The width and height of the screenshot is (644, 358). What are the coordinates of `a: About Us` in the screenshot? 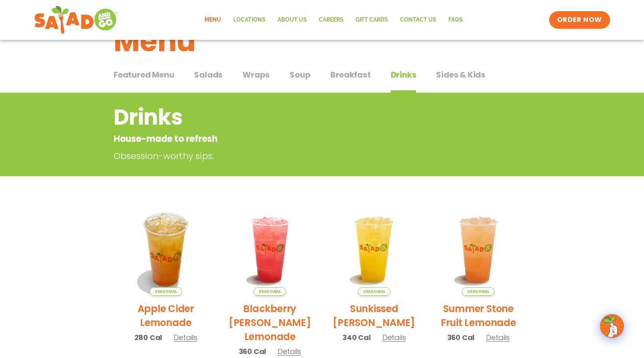 It's located at (292, 20).